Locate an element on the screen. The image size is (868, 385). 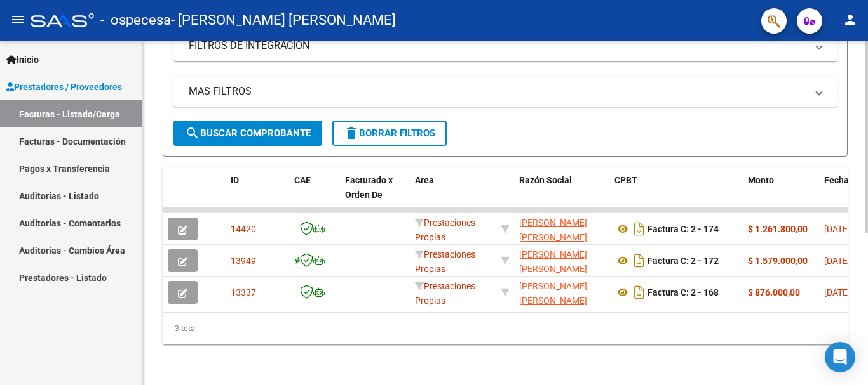
mat-icon: menu is located at coordinates (18, 20).